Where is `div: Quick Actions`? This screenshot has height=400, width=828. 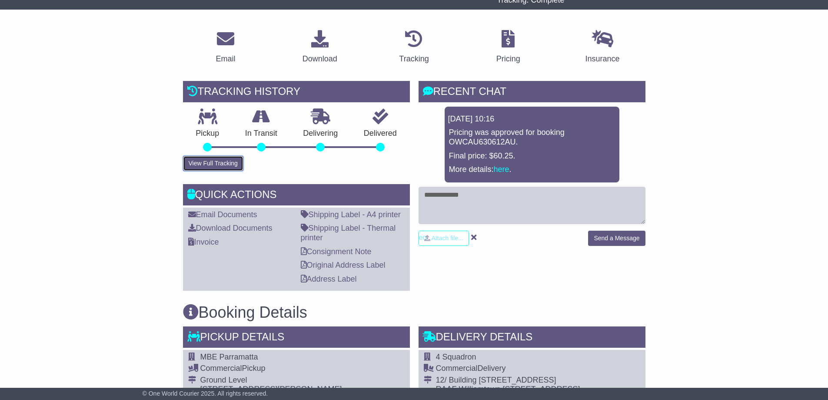 div: Quick Actions is located at coordinates (297, 196).